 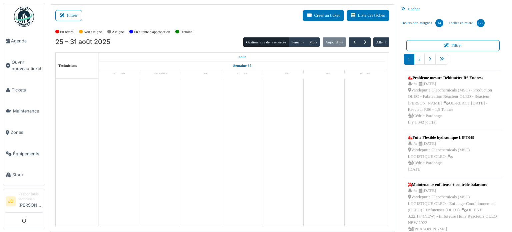 What do you see at coordinates (28, 111) in the screenshot?
I see `span: Maintenance` at bounding box center [28, 111].